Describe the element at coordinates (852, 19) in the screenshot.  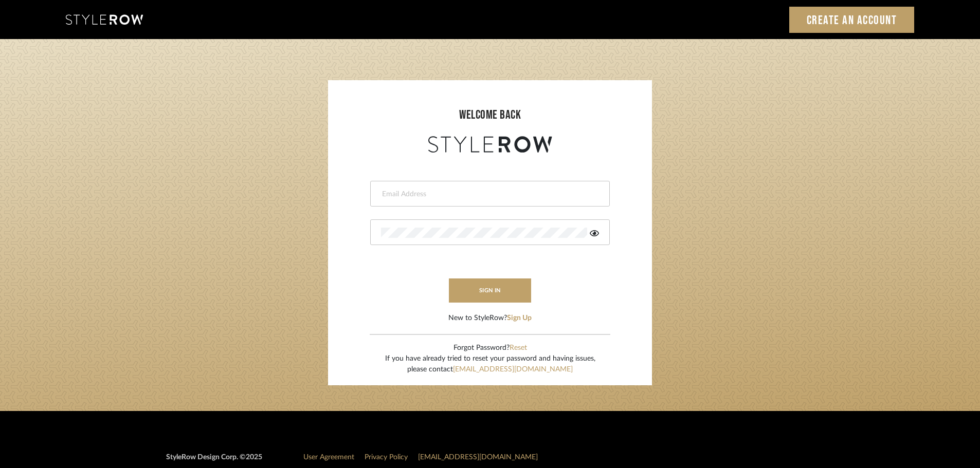
I see `a: Create an Account` at that location.